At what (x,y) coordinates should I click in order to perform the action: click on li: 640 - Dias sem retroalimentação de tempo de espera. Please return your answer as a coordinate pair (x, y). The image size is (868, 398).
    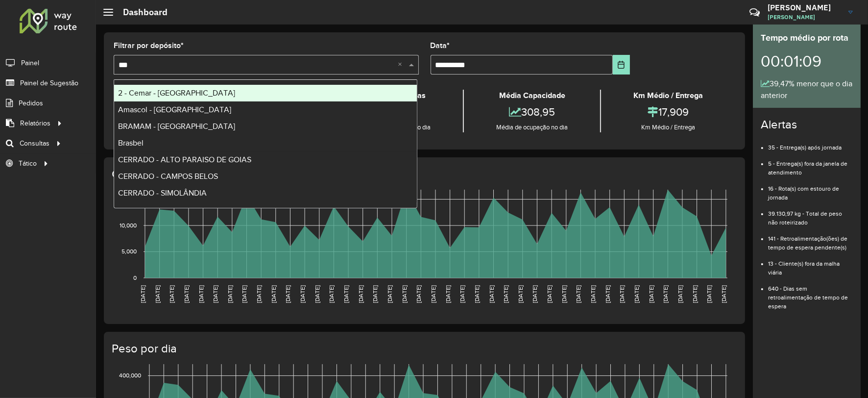
    Looking at the image, I should click on (810, 294).